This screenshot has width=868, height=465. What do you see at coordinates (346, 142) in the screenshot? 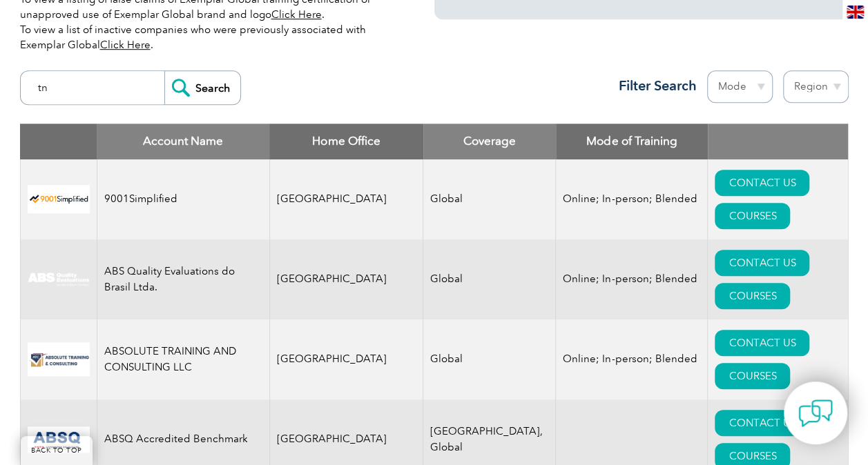
I see `th: Home Office: activate to sort column ascending` at bounding box center [346, 142].